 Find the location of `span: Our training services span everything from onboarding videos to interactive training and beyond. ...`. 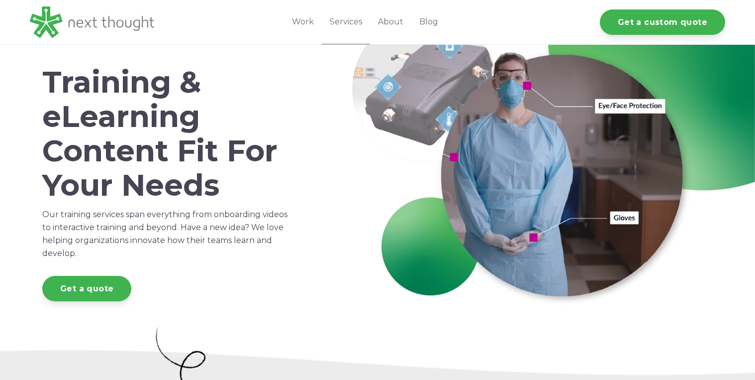

span: Our training services span everything from onboarding videos to interactive training and beyond. ... is located at coordinates (165, 233).